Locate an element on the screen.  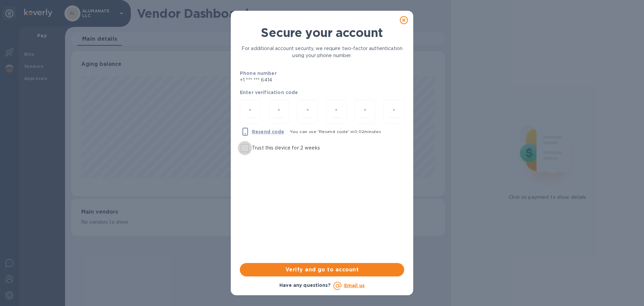
button: Verify and go to account is located at coordinates (322, 270).